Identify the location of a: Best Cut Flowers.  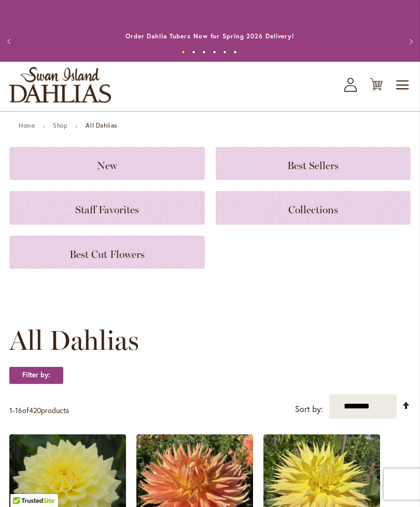
(107, 252).